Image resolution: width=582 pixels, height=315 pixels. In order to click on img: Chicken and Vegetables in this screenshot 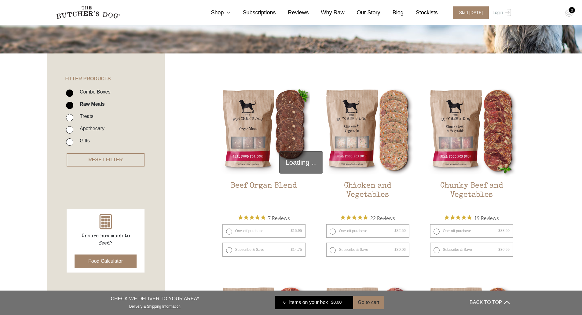, I will do `click(367, 130)`.